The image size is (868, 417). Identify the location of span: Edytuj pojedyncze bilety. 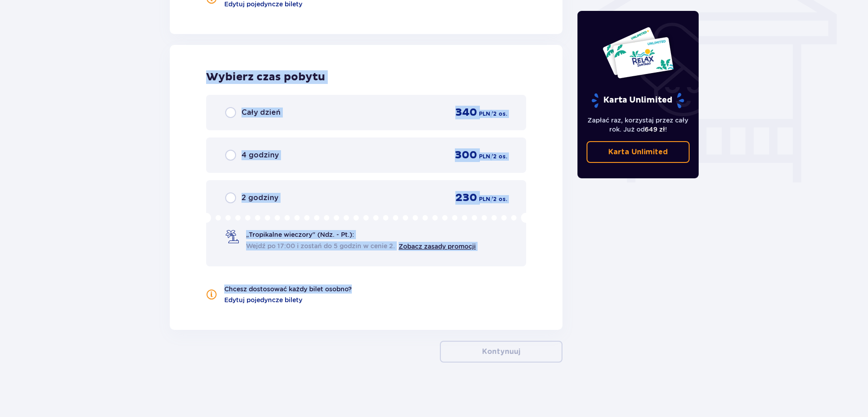
(263, 300).